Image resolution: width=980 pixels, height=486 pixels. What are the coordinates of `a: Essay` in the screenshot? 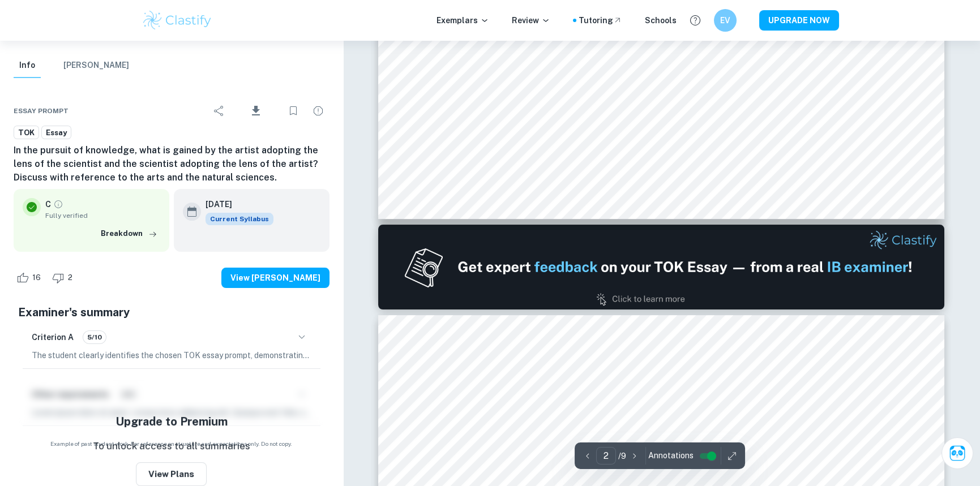 It's located at (56, 132).